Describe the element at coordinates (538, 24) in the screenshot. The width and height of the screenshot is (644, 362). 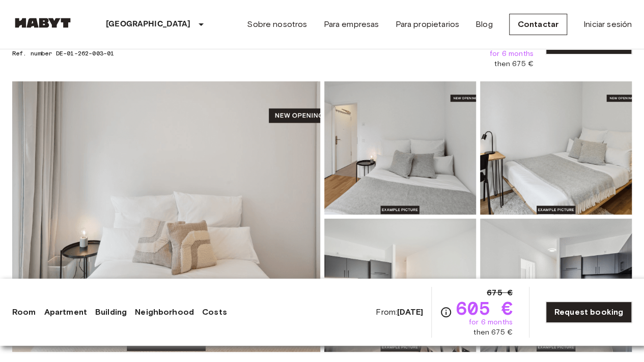
I see `a: Contactar` at that location.